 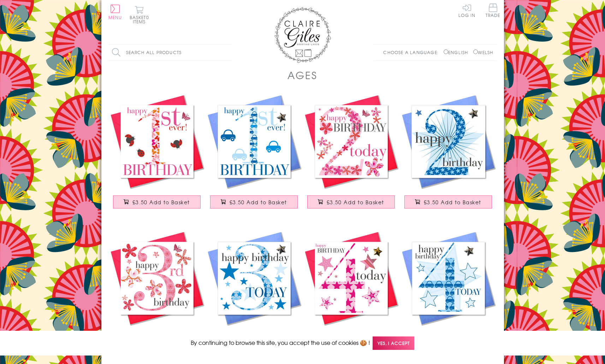 I want to click on a: Birthday Card, Age 2 Girl Pink 2nd Birthday, Embellished with a fabric butterfly £3.50 Add to Basket, so click(x=351, y=154).